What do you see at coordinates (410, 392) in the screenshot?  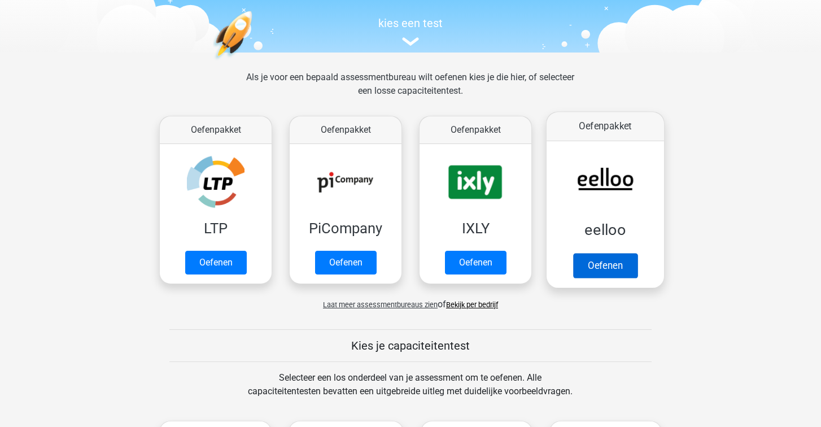 I see `div: Selecteer een los onderdeel van je assessment om te oefenen. Alle capaciteitentesten bevatten een...` at bounding box center [410, 392].